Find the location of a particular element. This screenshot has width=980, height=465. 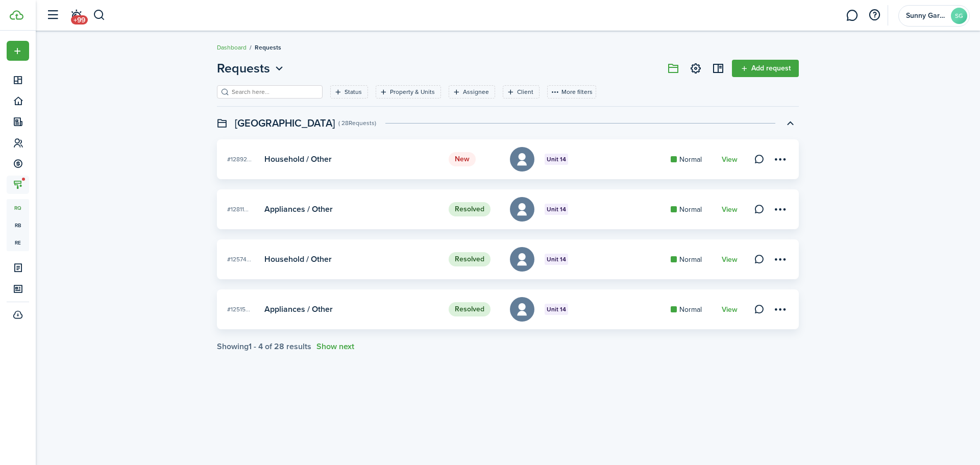

button: Show next is located at coordinates (335, 347).